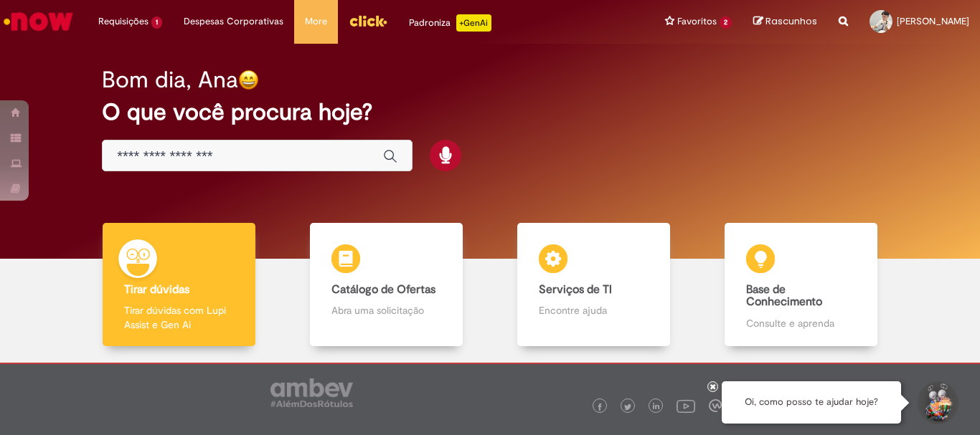  I want to click on div: Padroniza, so click(450, 23).